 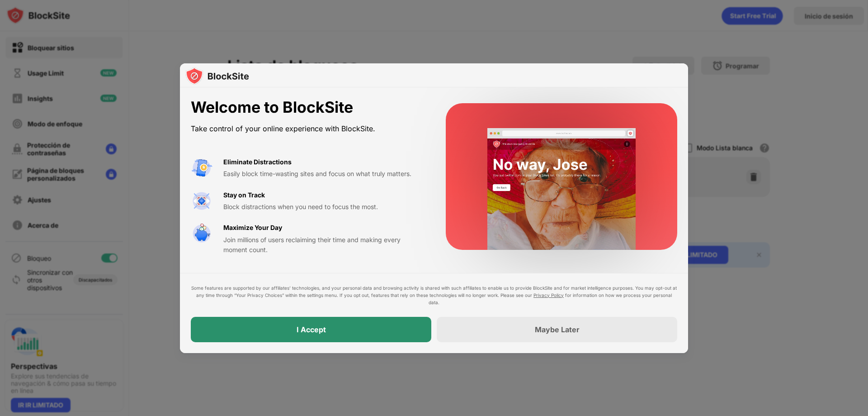 I want to click on div: Maybe Later, so click(x=557, y=329).